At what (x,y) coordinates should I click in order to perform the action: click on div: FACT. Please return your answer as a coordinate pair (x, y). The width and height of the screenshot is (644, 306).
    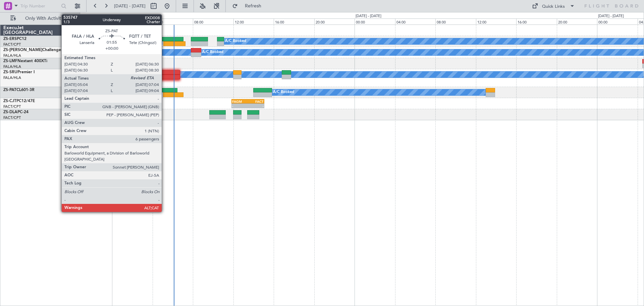
    Looking at the image, I should click on (256, 101).